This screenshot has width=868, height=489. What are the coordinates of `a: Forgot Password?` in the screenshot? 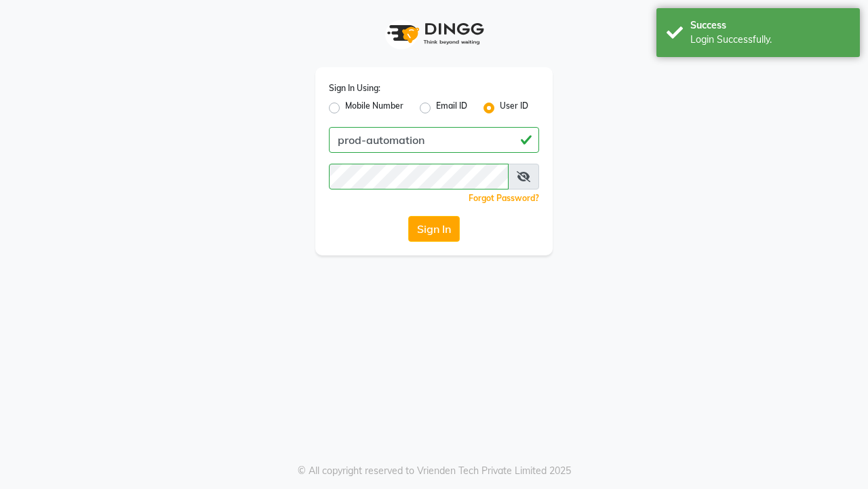 It's located at (504, 198).